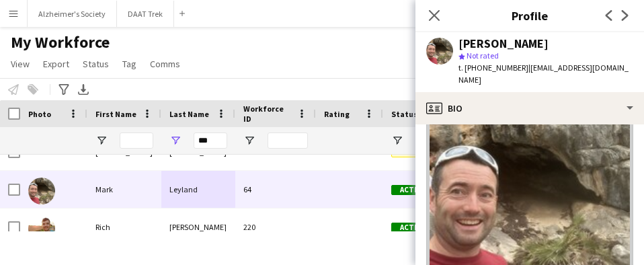 This screenshot has width=644, height=265. I want to click on img: Rich Bailey-Wiles, so click(41, 228).